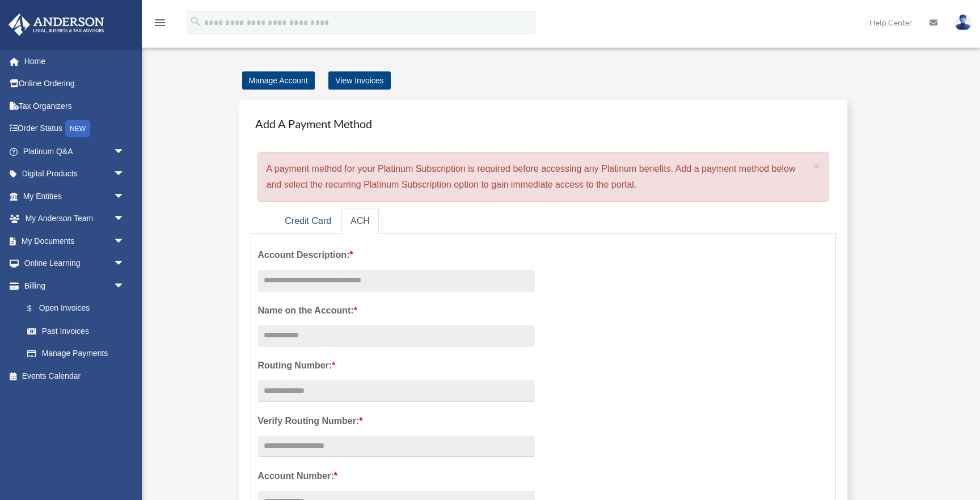 This screenshot has width=980, height=500. I want to click on label: Account Description:, so click(397, 255).